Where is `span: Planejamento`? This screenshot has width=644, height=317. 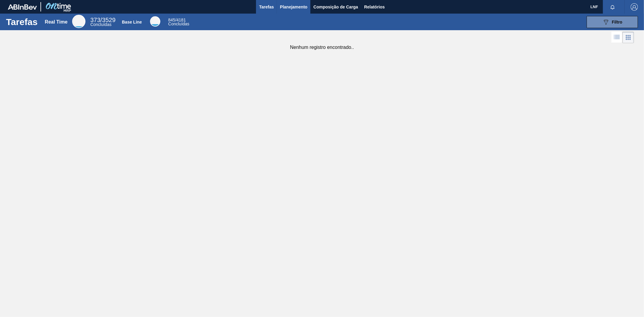 span: Planejamento is located at coordinates (294, 7).